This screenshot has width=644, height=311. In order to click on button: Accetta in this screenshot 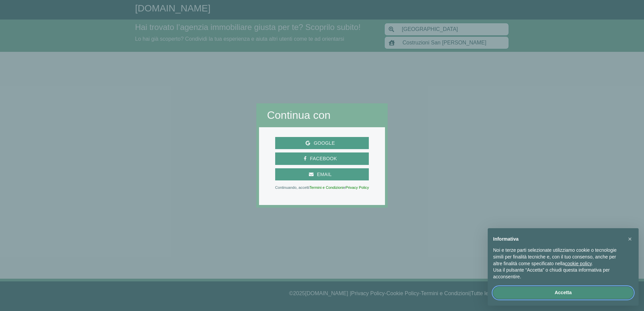, I will do `click(563, 293)`.